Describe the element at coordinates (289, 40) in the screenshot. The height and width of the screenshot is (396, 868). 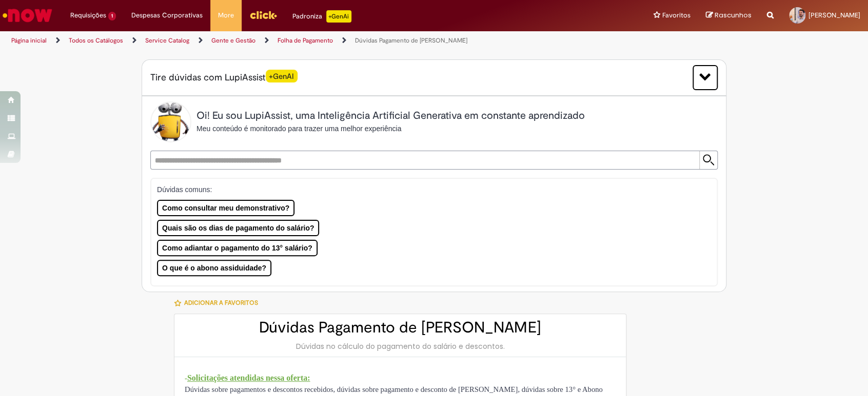
I see `ul: Trilhas de página` at that location.